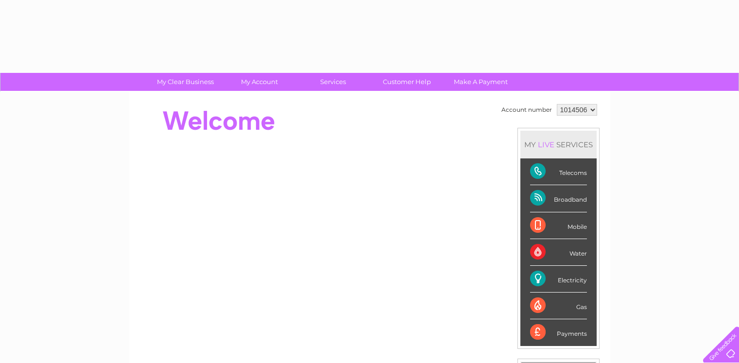 This screenshot has width=739, height=363. Describe the element at coordinates (558, 279) in the screenshot. I see `div: Electricity` at that location.